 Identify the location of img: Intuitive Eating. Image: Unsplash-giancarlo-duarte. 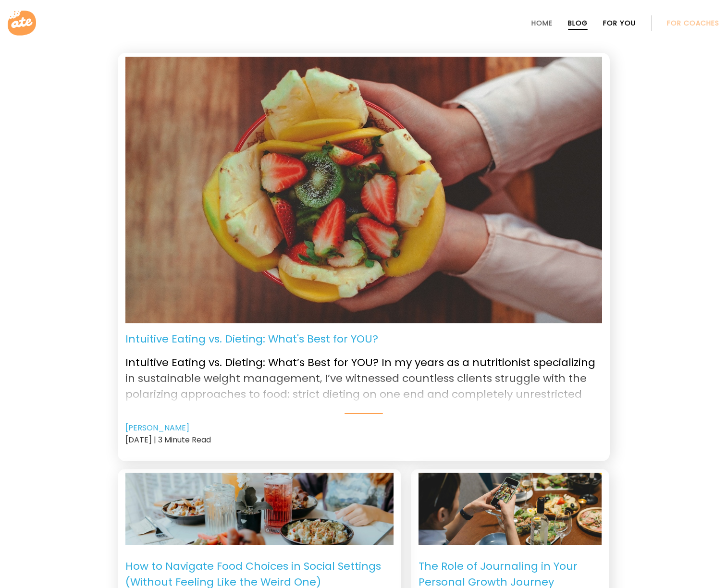
(364, 190).